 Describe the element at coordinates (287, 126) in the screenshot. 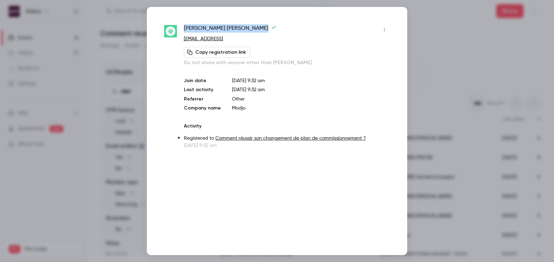

I see `p: Activity` at that location.